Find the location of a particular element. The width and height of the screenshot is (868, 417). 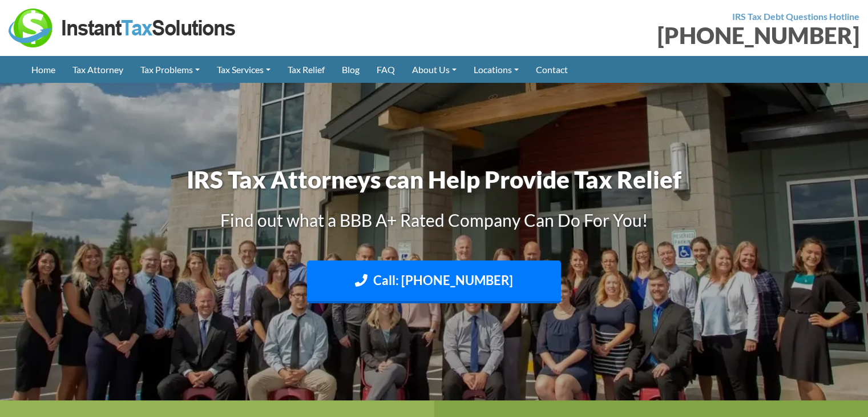

h1: IRS Tax Attorneys can Help Provide Tax Relief is located at coordinates (435, 179).